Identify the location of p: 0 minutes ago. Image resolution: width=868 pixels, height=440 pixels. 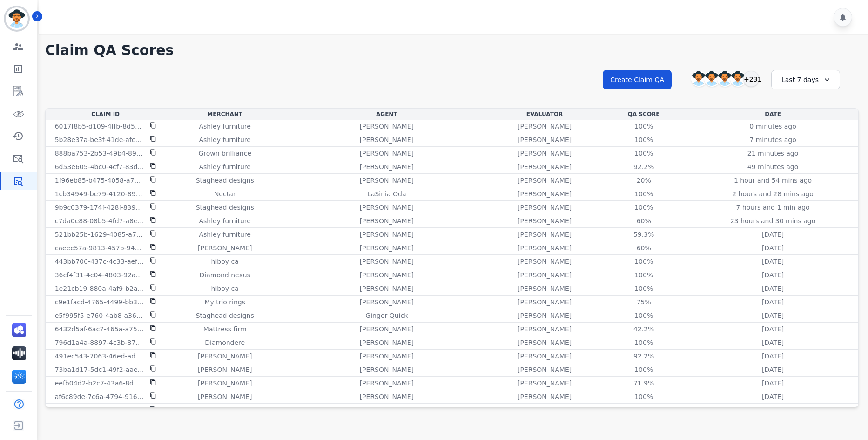
(773, 126).